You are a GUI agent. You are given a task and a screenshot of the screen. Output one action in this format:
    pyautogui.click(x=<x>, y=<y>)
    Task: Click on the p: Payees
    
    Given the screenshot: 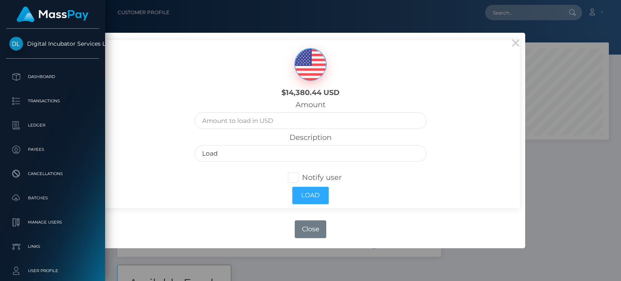 What is the action you would take?
    pyautogui.click(x=53, y=150)
    